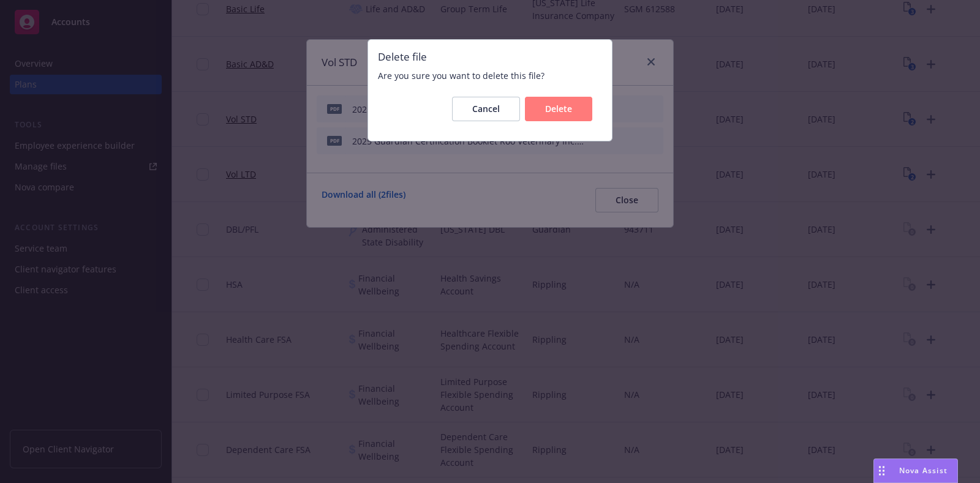 The width and height of the screenshot is (980, 483). I want to click on div: Drag to move, so click(881, 471).